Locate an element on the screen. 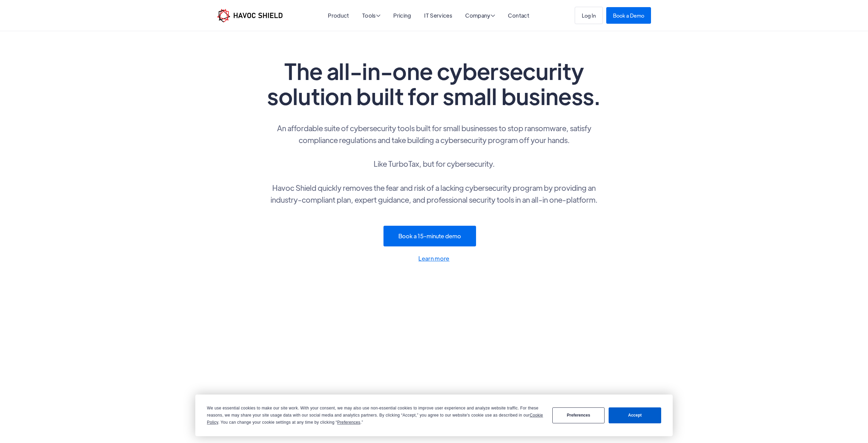 The width and height of the screenshot is (868, 443). a: Learn more is located at coordinates (434, 259).